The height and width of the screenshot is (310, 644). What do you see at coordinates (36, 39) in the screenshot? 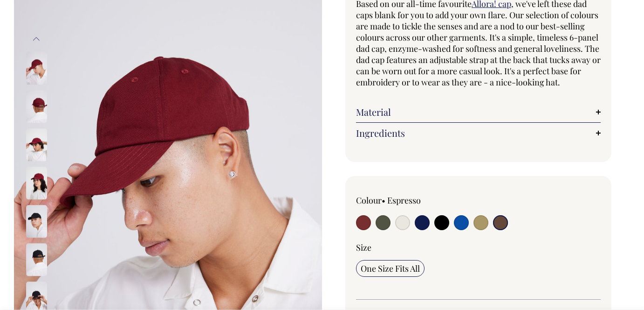
I see `button: Previous` at bounding box center [36, 39].